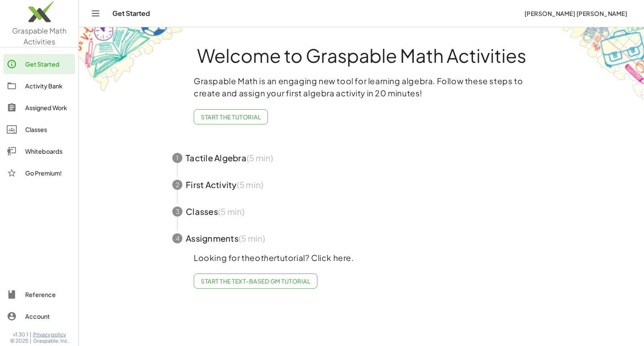  I want to click on button: 1Tactile Algebra(5 min), so click(361, 158).